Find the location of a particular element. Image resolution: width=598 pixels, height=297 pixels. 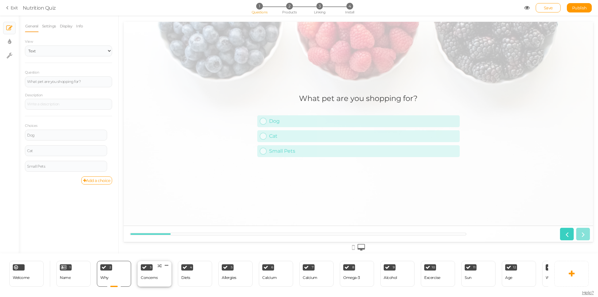

span: 5 is located at coordinates (232, 267).